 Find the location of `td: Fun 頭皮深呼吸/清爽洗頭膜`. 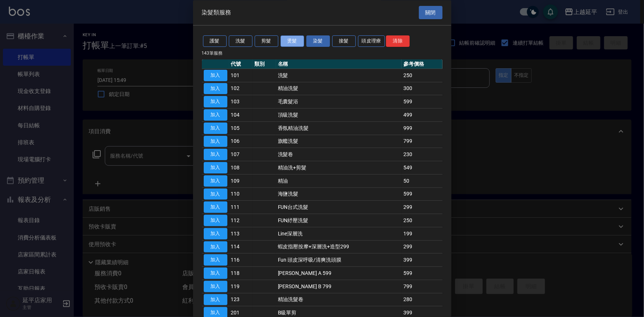

td: Fun 頭皮深呼吸/清爽洗頭膜 is located at coordinates (339, 260).